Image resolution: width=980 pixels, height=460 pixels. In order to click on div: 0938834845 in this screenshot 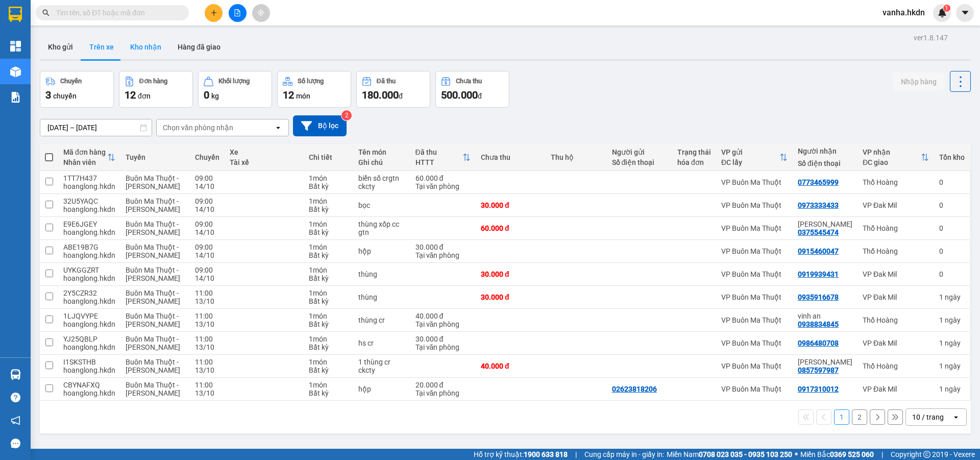, I will do `click(818, 324)`.